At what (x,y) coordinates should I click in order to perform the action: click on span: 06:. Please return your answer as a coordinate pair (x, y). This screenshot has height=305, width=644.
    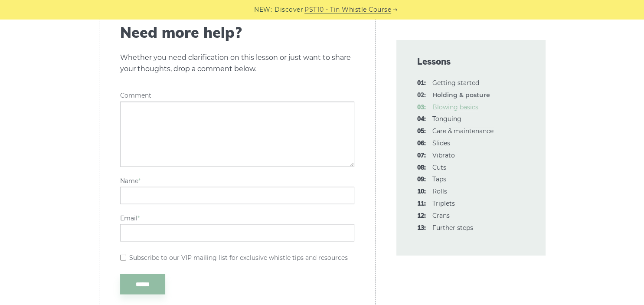
    Looking at the image, I should click on (422, 144).